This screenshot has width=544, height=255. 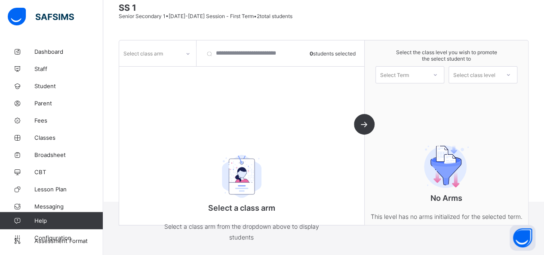 What do you see at coordinates (394, 75) in the screenshot?
I see `div: Select Term` at bounding box center [394, 75].